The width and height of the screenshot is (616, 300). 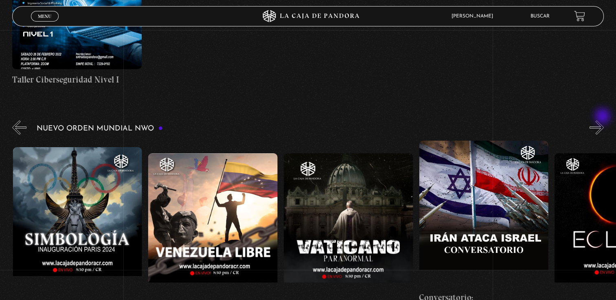 I want to click on span: Menu, so click(x=44, y=16).